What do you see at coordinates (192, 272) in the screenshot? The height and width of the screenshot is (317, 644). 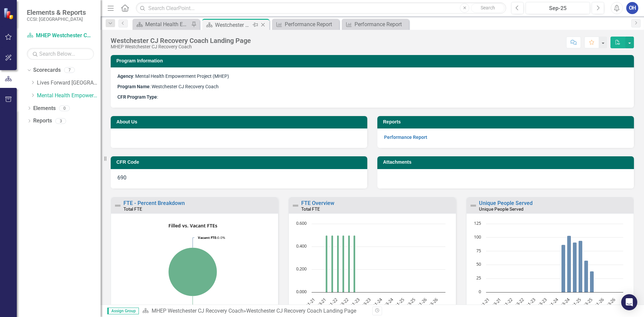 I see `path: Filled FTE, 2.` at bounding box center [192, 272].